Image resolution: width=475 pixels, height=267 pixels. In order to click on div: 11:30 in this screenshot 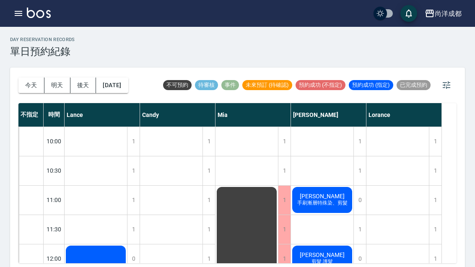, I will do `click(54, 229)`.